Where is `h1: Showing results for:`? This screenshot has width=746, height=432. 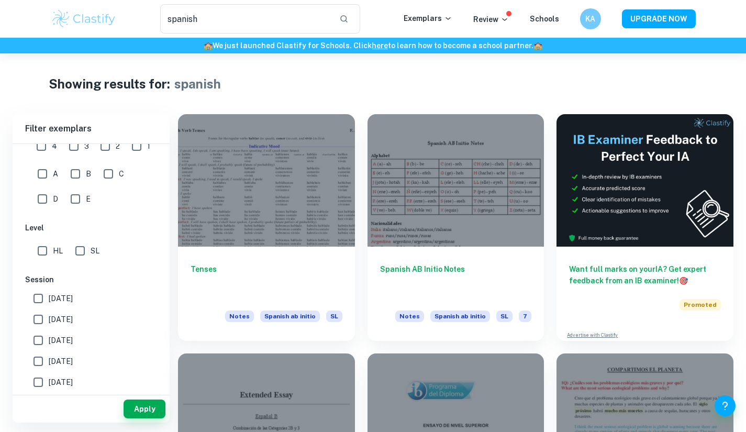 h1: Showing results for: is located at coordinates (109, 84).